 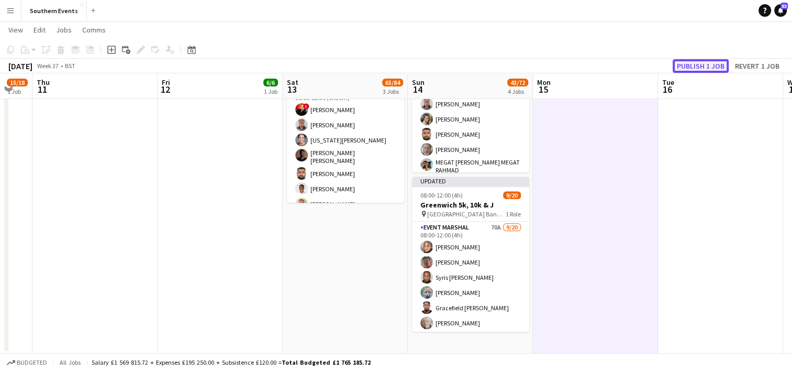 What do you see at coordinates (471, 205) in the screenshot?
I see `h3: Greenwich 5k, 10k & J` at bounding box center [471, 205].